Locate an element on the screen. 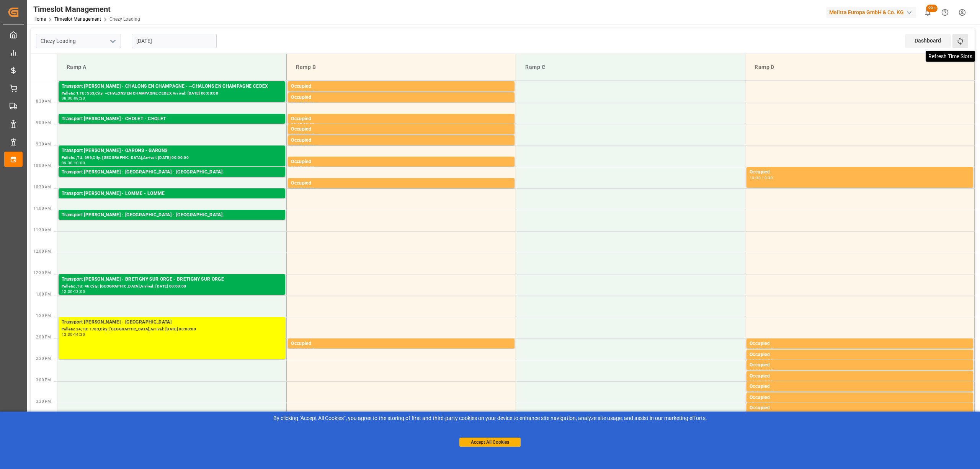  div: 13:00 is located at coordinates (79, 291).